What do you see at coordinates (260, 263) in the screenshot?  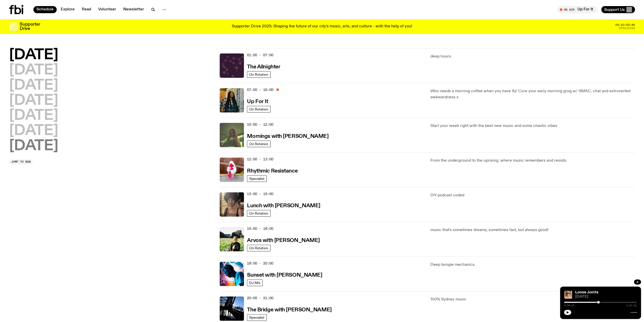 I see `span: 18:00 - 20:00` at bounding box center [260, 263].